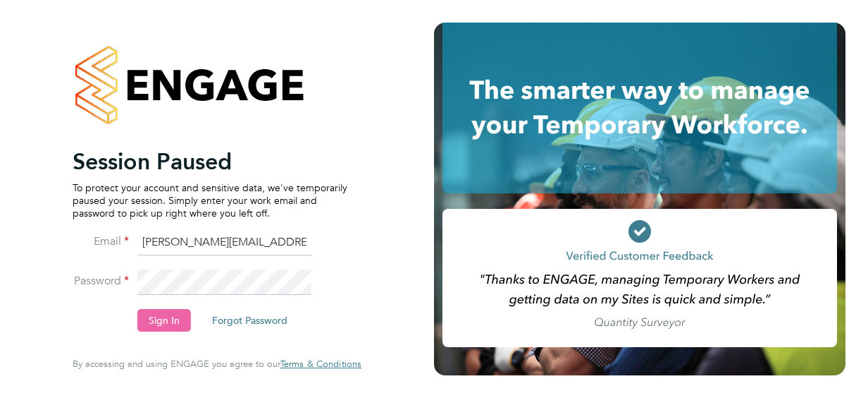 Image resolution: width=868 pixels, height=398 pixels. I want to click on span: By accessing and using ENGAGE you agree to our, so click(217, 363).